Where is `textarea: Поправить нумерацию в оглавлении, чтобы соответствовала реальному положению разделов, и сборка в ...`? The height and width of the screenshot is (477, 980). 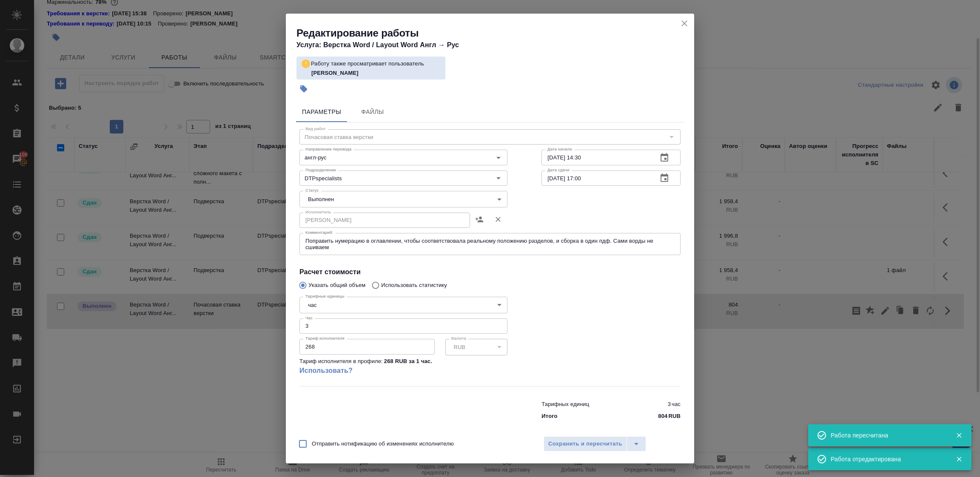
textarea: Поправить нумерацию в оглавлении, чтобы соответствовала реальному положению разделов, и сборка в ... is located at coordinates (490, 244).